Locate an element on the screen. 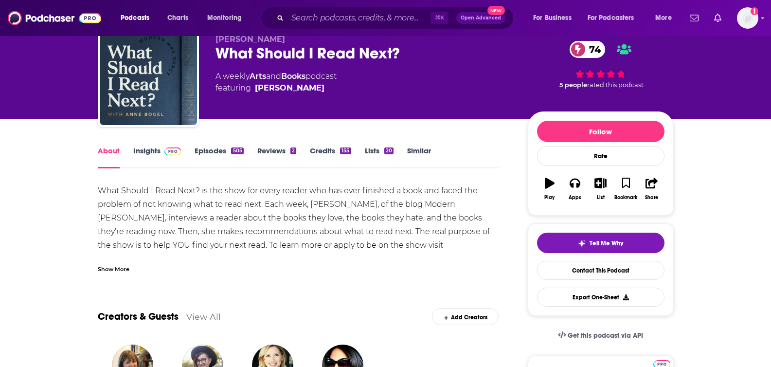 The width and height of the screenshot is (771, 367). img: Podchaser - Follow, Share and Rate Podcasts is located at coordinates (54, 18).